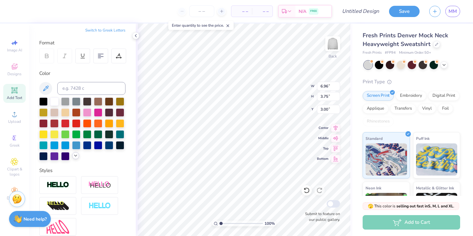 This screenshot has width=473, height=236. Describe the element at coordinates (411, 206) in the screenshot. I see `span: This color is .` at that location.